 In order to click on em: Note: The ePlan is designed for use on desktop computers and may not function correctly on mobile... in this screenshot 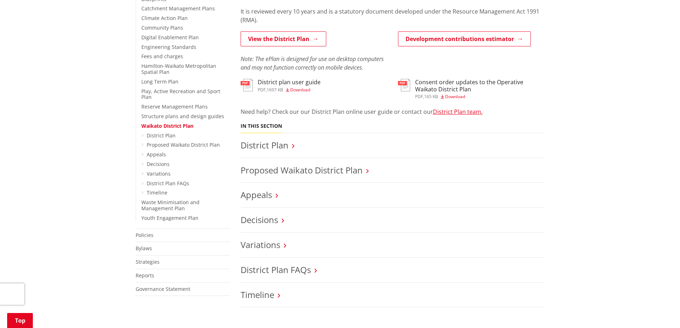, I will do `click(312, 63)`.